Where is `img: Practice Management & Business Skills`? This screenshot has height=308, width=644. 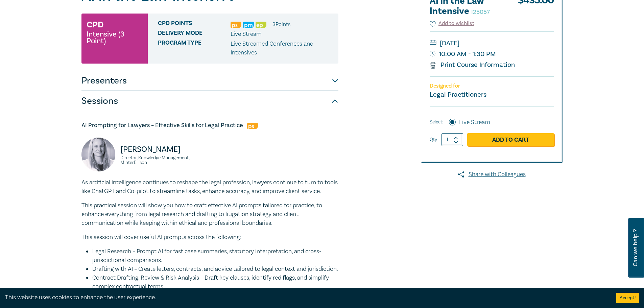 img: Practice Management & Business Skills is located at coordinates (249, 25).